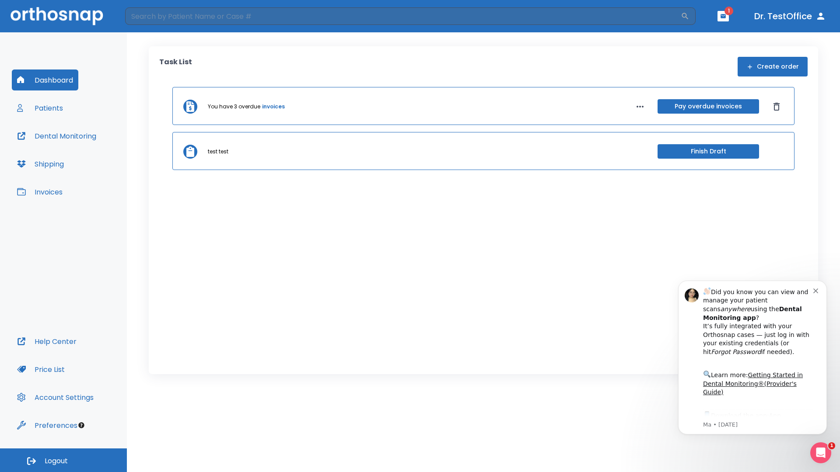  What do you see at coordinates (87, 44) in the screenshot?
I see `b: Dental Monitoring app` at bounding box center [87, 44].